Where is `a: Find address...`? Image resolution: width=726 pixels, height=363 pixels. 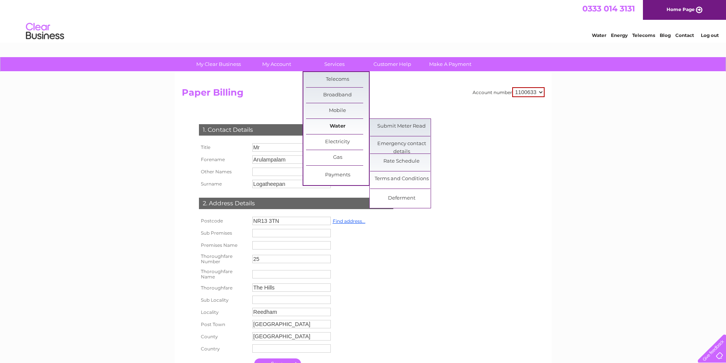 a: Find address... is located at coordinates (349, 221).